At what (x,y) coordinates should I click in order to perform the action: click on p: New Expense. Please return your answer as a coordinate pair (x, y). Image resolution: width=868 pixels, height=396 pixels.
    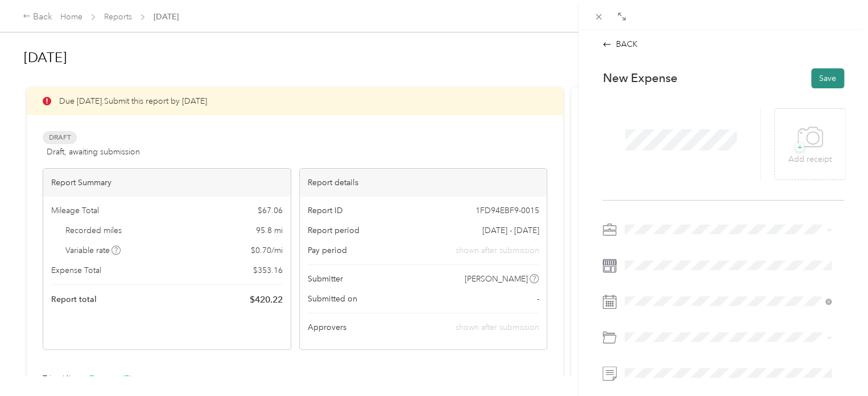
    Looking at the image, I should click on (640, 78).